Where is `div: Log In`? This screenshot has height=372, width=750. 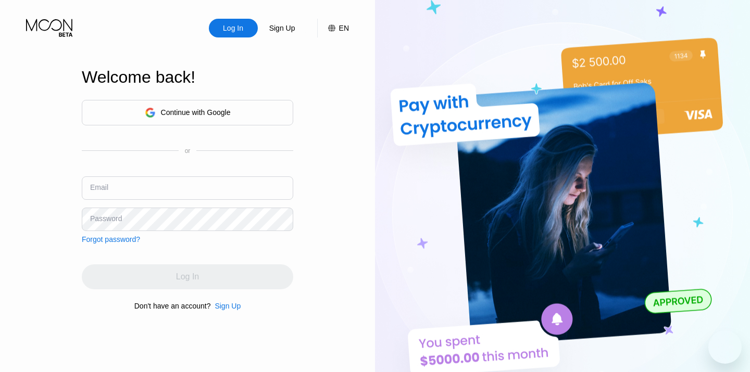
div: Log In is located at coordinates (233, 28).